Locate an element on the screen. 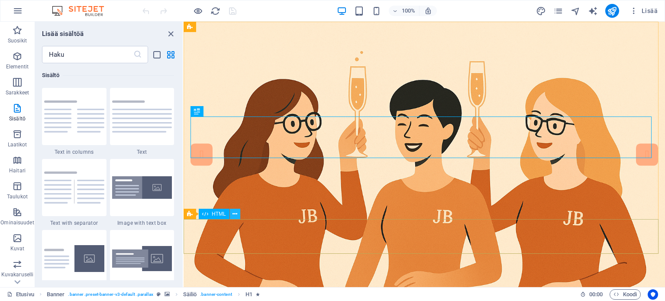 The image size is (665, 301). button: Koodi is located at coordinates (625, 294).